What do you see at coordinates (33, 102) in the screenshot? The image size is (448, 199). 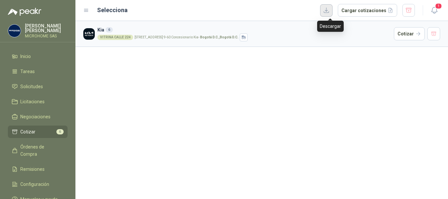 I see `span: Licitaciones` at bounding box center [33, 102].